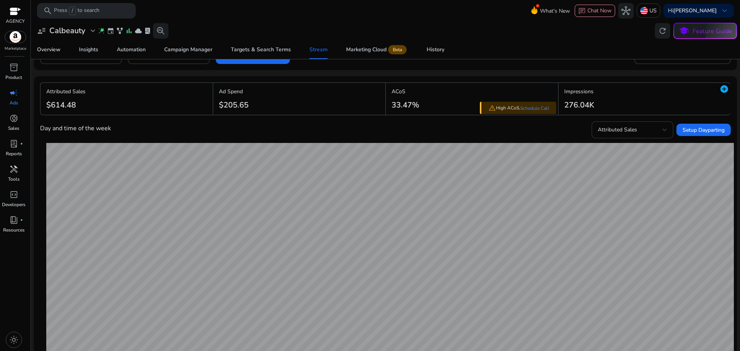 This screenshot has height=351, width=740. Describe the element at coordinates (705, 31) in the screenshot. I see `button: schoolFeature Guide` at that location.